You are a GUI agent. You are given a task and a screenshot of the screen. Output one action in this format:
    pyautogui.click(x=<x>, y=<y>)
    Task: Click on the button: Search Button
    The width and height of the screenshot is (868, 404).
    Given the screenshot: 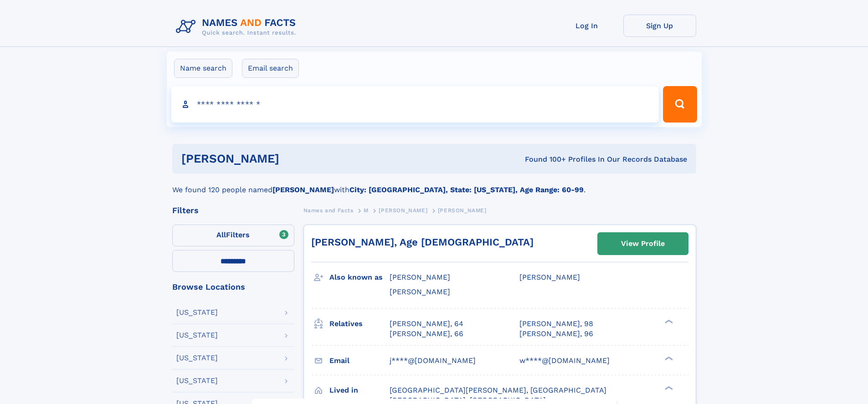 What is the action you would take?
    pyautogui.click(x=680, y=104)
    